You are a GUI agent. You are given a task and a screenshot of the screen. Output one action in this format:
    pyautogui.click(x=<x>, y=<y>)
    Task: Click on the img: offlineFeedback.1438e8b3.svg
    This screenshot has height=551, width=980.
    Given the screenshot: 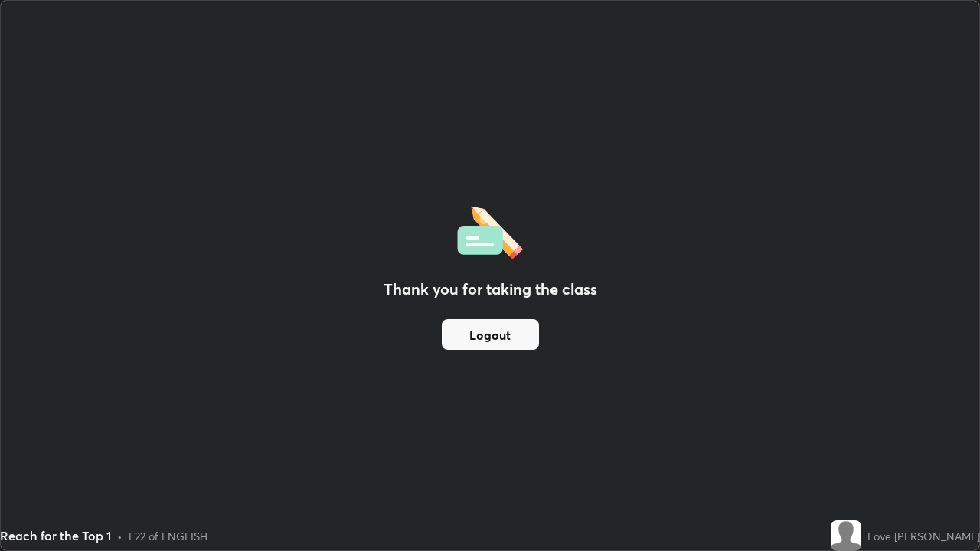 What is the action you would take?
    pyautogui.click(x=490, y=230)
    